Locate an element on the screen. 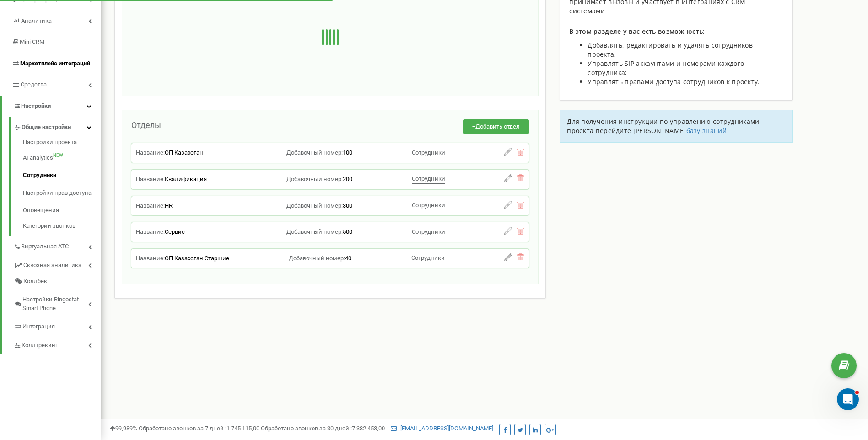 The width and height of the screenshot is (868, 440). span: Интеграция is located at coordinates (39, 327).